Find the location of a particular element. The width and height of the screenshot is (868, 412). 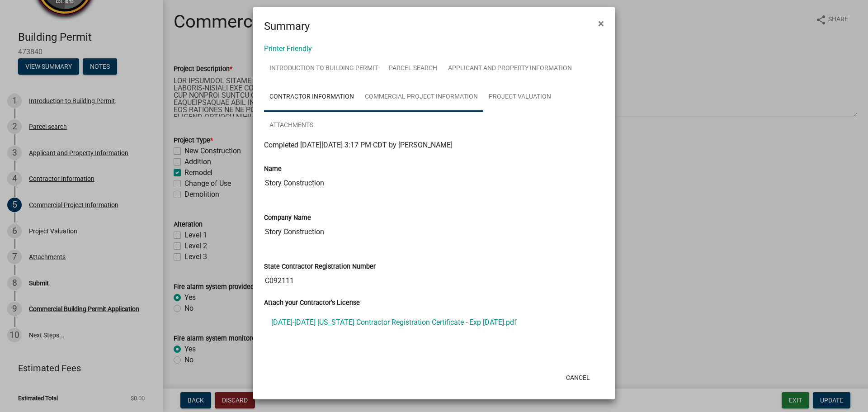

button: Close is located at coordinates (601, 23).